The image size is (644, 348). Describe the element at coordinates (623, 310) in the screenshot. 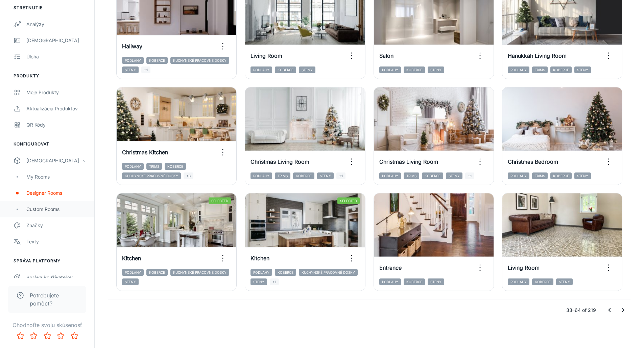

I see `button: Go to next page` at that location.